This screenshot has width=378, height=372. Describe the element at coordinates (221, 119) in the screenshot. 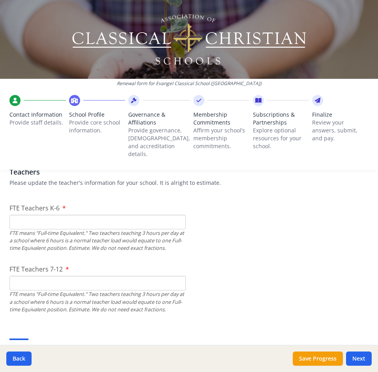

I see `span: Membership Commitments` at that location.